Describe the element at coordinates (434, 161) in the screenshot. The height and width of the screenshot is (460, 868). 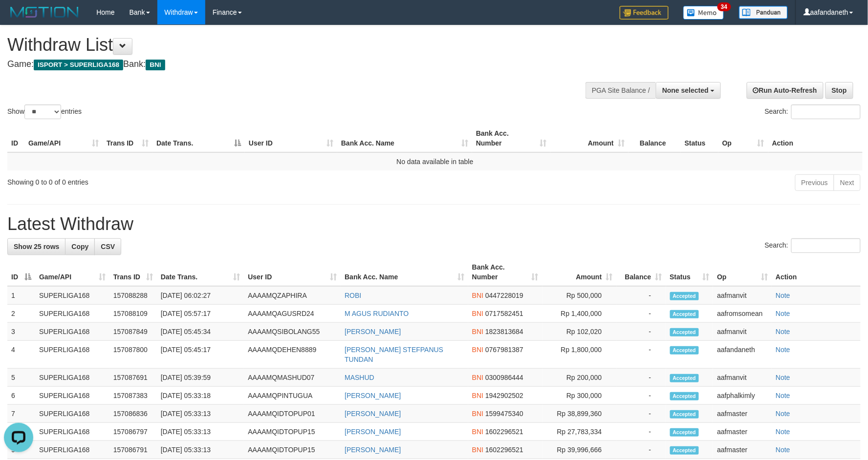
I see `td: No data available in table` at that location.